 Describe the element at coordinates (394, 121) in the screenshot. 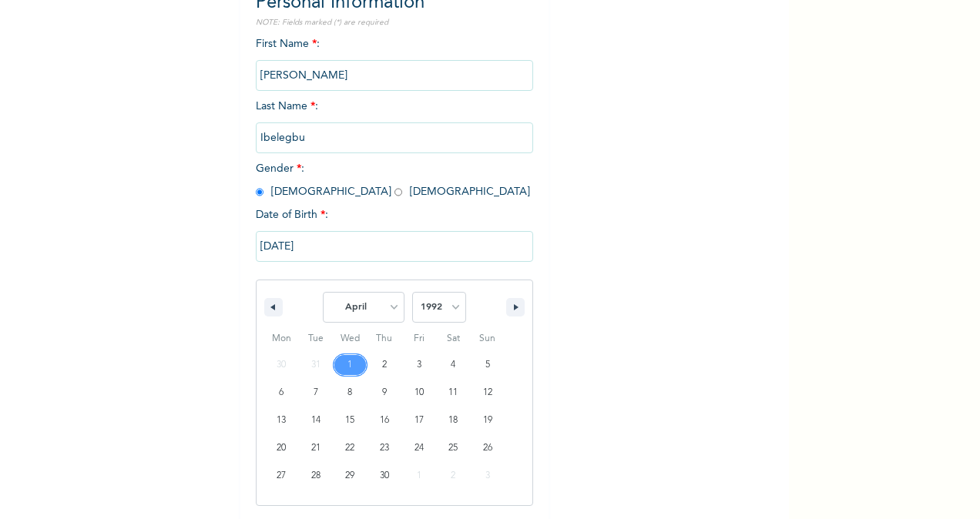

I see `span: Last Name :` at that location.